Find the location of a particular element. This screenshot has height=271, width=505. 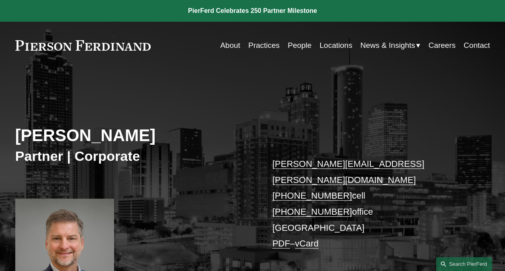

a: Locations is located at coordinates (335, 45).